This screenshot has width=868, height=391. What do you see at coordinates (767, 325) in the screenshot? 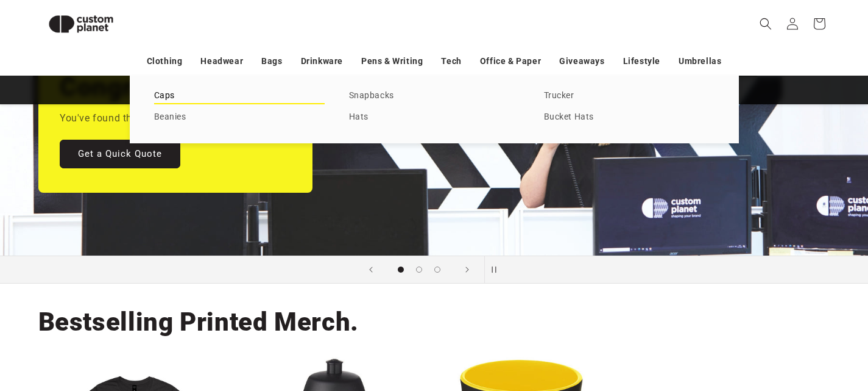
I see `div: Chat Widget` at bounding box center [767, 325].